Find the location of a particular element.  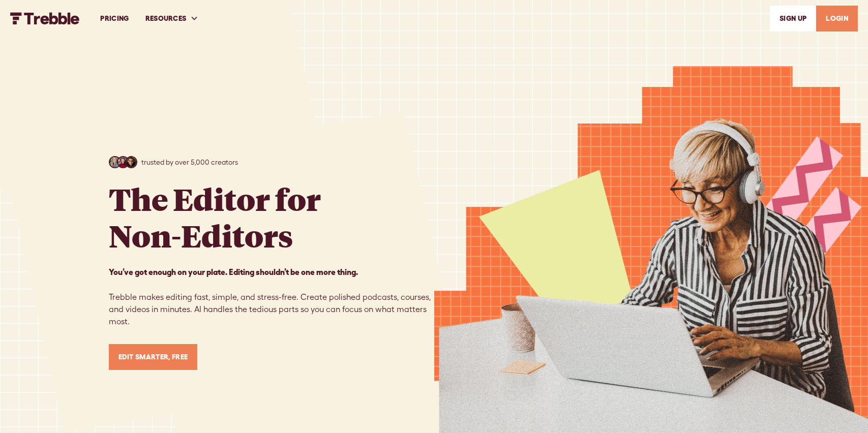

a: LOGIN is located at coordinates (837, 18).